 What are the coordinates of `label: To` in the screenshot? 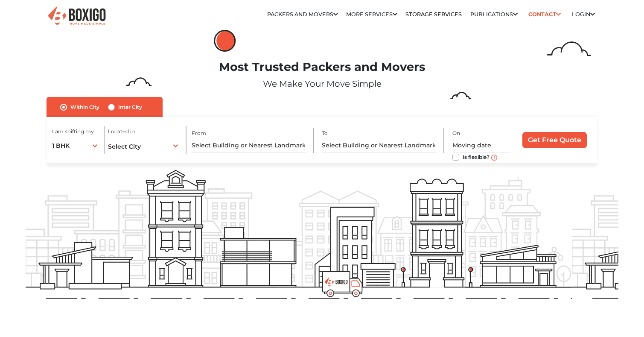 It's located at (325, 133).